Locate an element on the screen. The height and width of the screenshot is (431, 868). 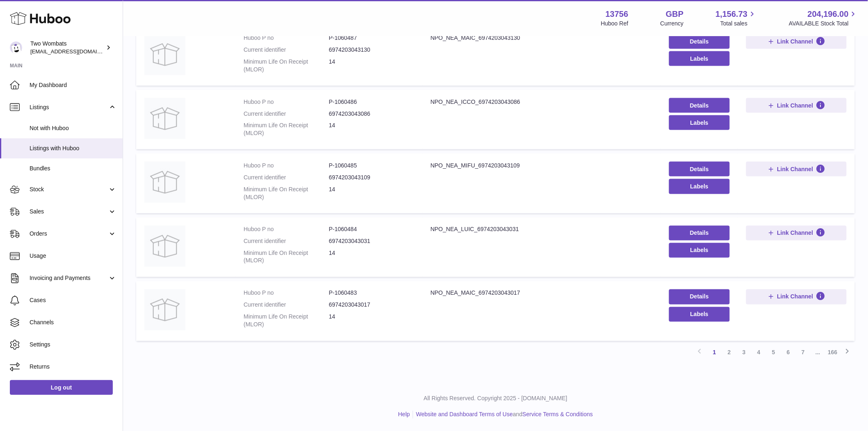
span: Stock is located at coordinates (68, 189).